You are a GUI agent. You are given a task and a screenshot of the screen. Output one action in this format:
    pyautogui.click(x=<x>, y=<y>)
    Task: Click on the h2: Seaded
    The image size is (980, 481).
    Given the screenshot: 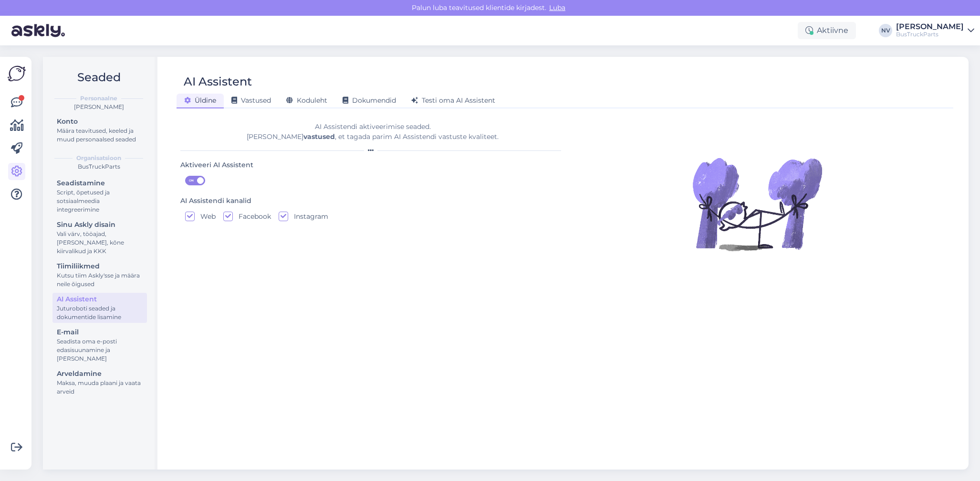 What is the action you would take?
    pyautogui.click(x=99, y=77)
    